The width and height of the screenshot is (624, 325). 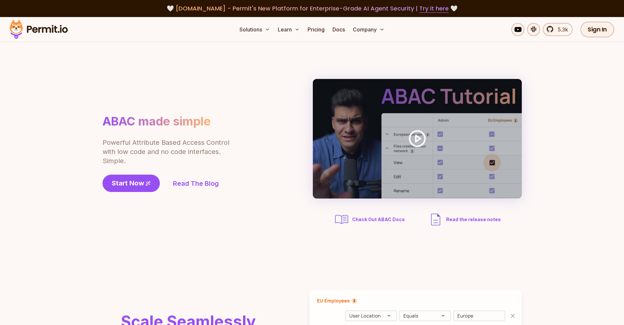 What do you see at coordinates (434, 9) in the screenshot?
I see `a: Try it here` at bounding box center [434, 9].